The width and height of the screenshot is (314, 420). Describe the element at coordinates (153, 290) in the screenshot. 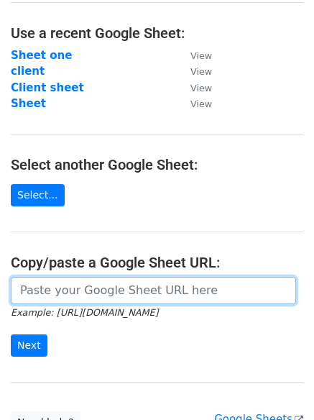

I see `input: Paste your Google Sheet URL here` at that location.